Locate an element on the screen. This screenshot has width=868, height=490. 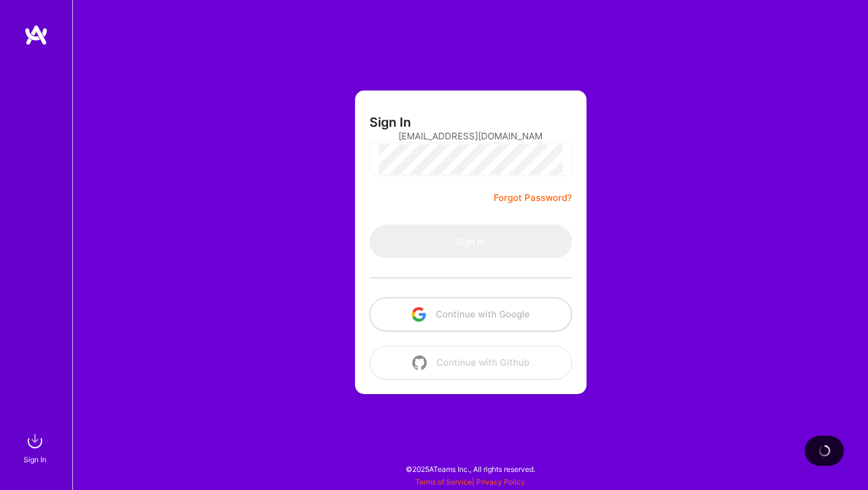
a: Terms of Service is located at coordinates (444, 481).